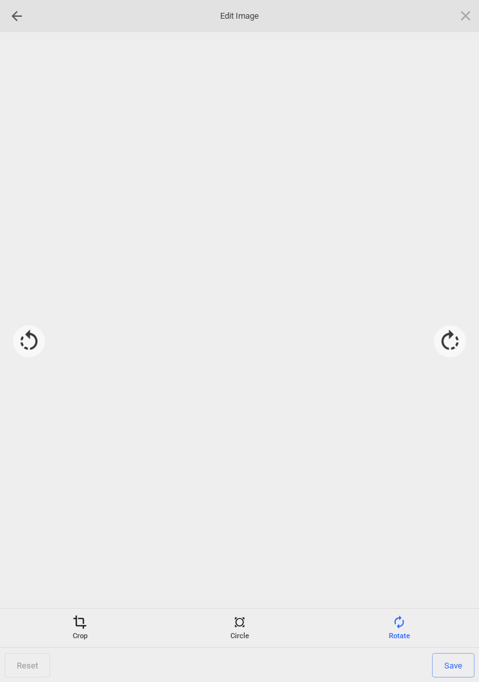 This screenshot has width=479, height=682. Describe the element at coordinates (450, 342) in the screenshot. I see `div: Rotate 90°` at that location.